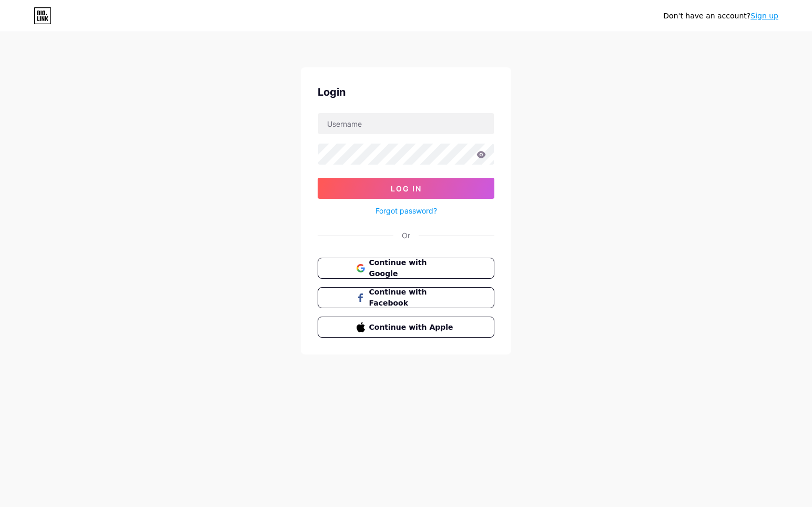 This screenshot has width=812, height=507. What do you see at coordinates (406, 92) in the screenshot?
I see `div: Login` at bounding box center [406, 92].